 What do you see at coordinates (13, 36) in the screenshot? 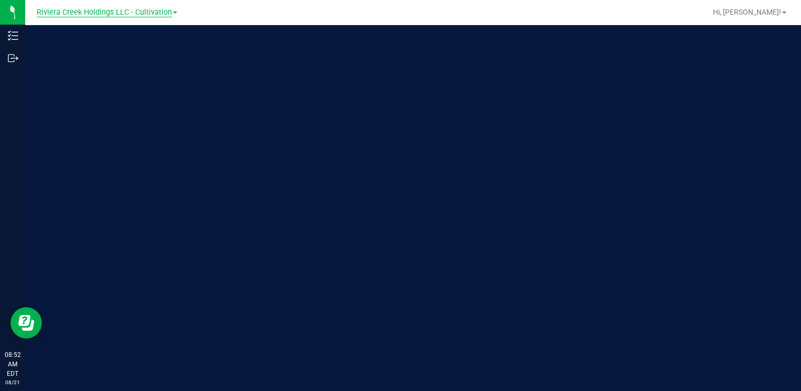
I see `inline-svg: Inventory` at bounding box center [13, 36].